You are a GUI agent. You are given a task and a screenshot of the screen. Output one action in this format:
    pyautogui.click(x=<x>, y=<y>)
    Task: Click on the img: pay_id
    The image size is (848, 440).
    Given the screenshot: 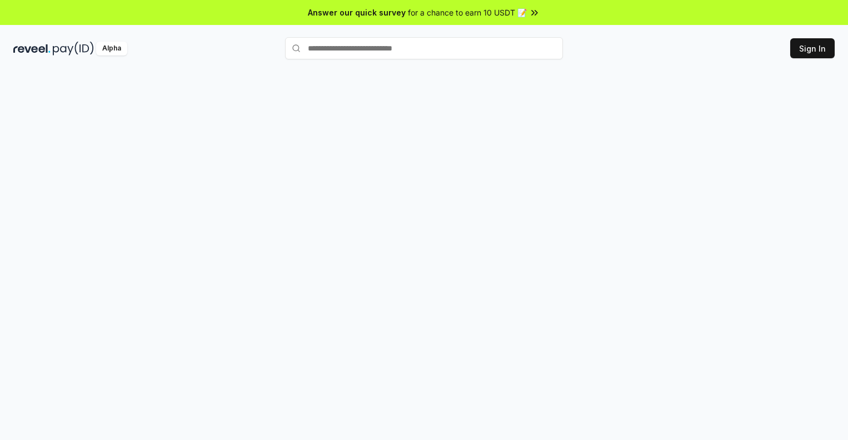 What is the action you would take?
    pyautogui.click(x=73, y=48)
    